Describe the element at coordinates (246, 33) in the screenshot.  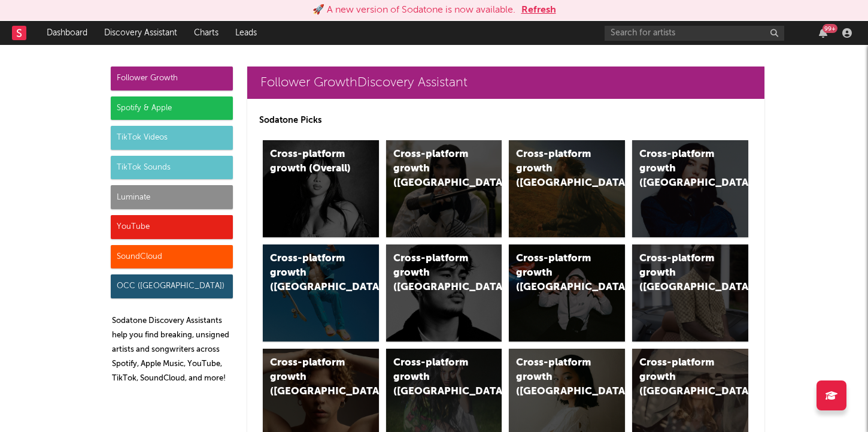
I see `a: Leads` at that location.